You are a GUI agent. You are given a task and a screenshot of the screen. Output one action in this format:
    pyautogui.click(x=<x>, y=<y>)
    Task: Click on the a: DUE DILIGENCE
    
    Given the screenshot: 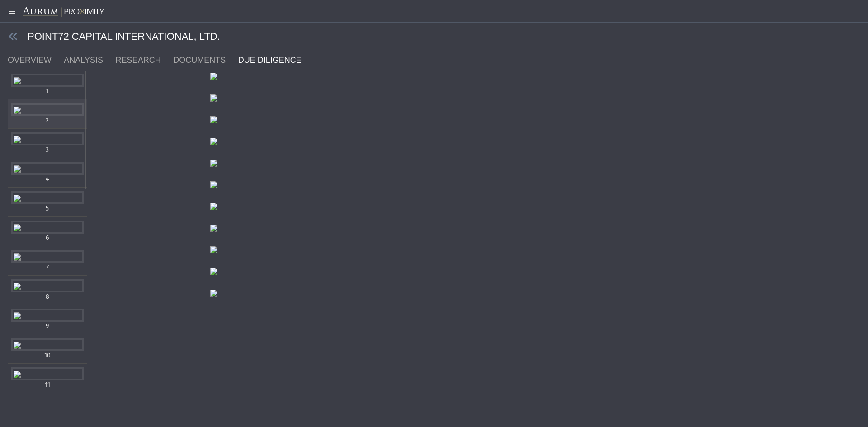 What is the action you would take?
    pyautogui.click(x=275, y=60)
    